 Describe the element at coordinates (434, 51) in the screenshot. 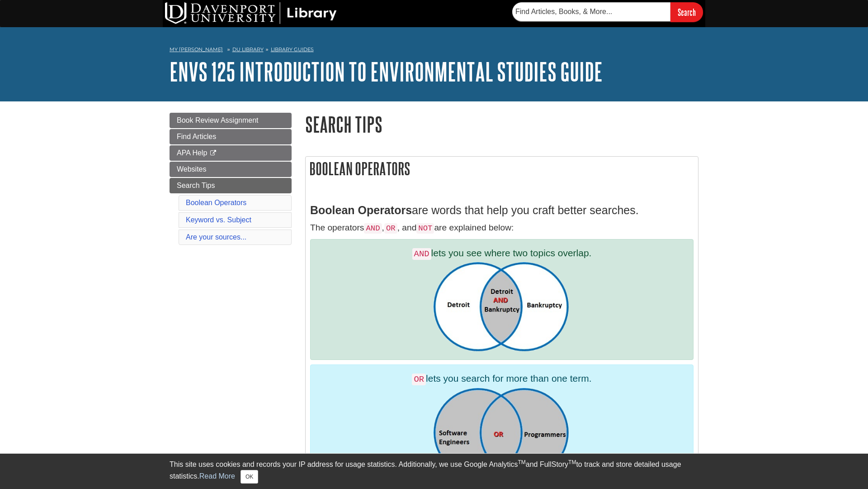

I see `nav: breadcrumb` at that location.